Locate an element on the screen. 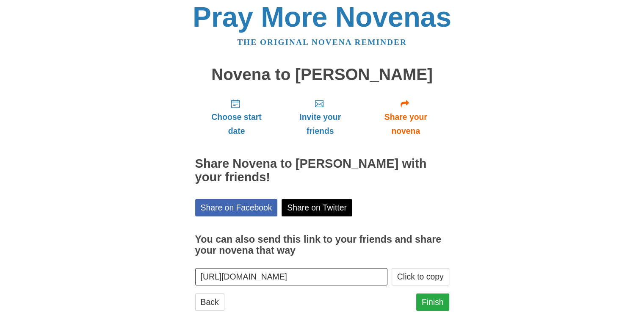 The width and height of the screenshot is (644, 335). a: Choose start date is located at coordinates (237, 117).